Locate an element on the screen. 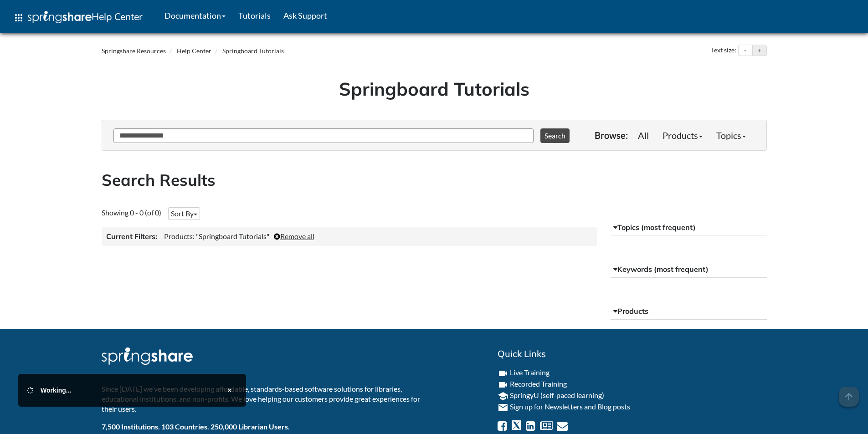 Image resolution: width=868 pixels, height=434 pixels. a: Documentation is located at coordinates (195, 16).